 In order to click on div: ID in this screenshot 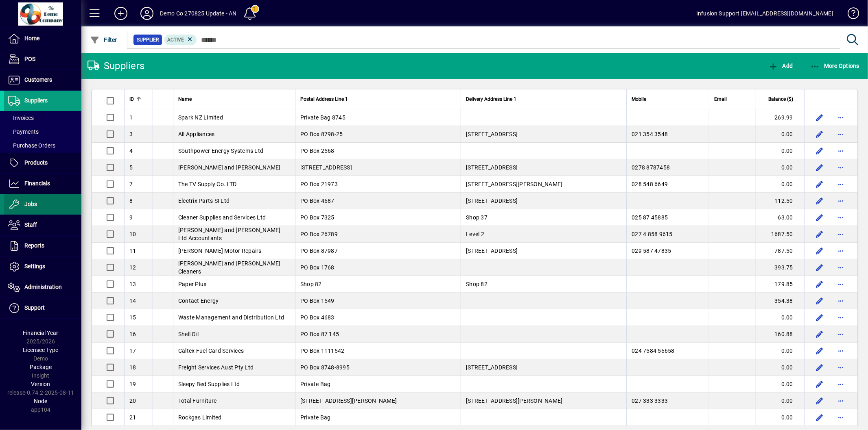, I will do `click(138, 99)`.